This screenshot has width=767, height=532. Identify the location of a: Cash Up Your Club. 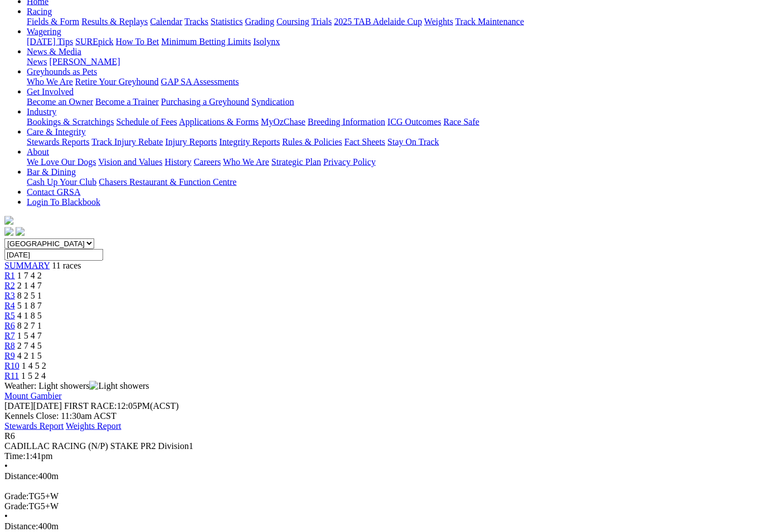
(62, 182).